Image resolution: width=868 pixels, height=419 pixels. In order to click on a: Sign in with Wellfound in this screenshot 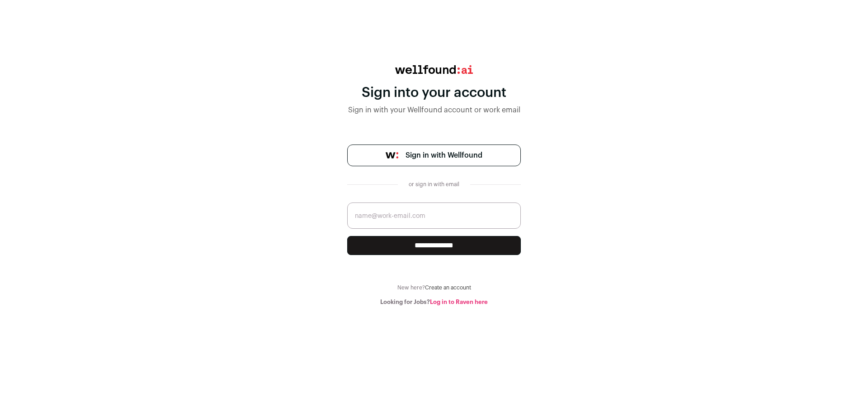, I will do `click(434, 156)`.